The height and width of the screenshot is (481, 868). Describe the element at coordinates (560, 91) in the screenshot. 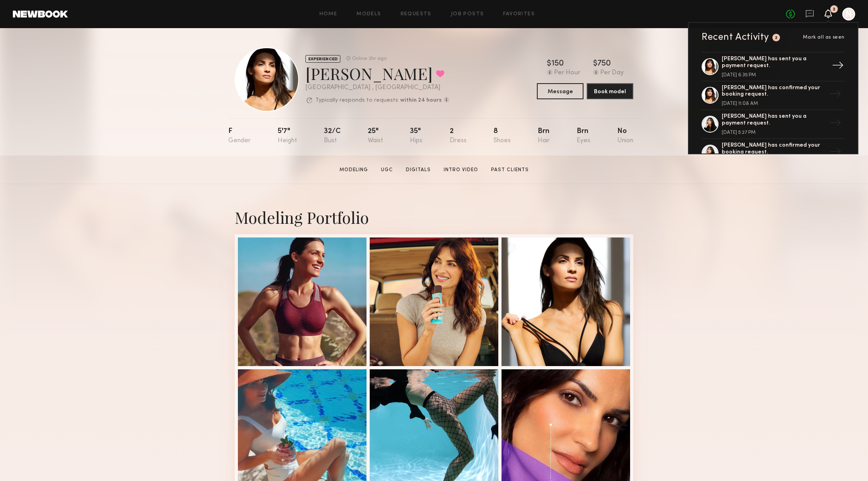

I see `button: Message` at that location.